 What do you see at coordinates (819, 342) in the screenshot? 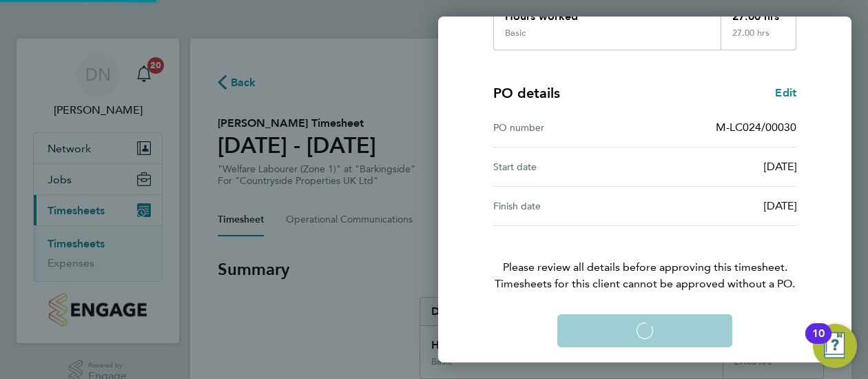
I see `div: 10` at bounding box center [819, 342].